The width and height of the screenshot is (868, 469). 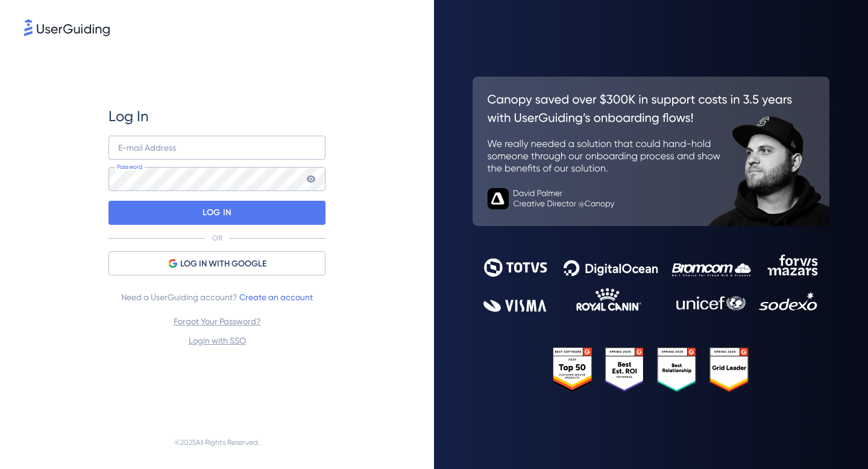 What do you see at coordinates (223, 264) in the screenshot?
I see `span: LOG IN WITH GOOGLE` at bounding box center [223, 264].